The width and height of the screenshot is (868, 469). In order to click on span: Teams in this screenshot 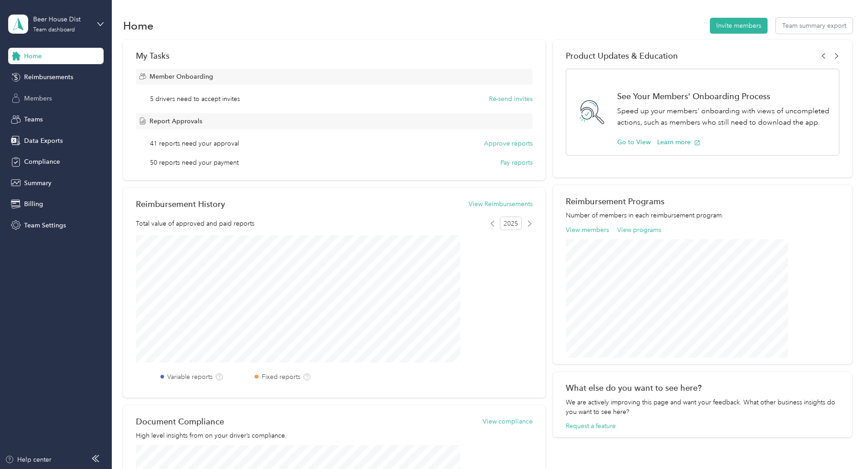, I will do `click(33, 119)`.